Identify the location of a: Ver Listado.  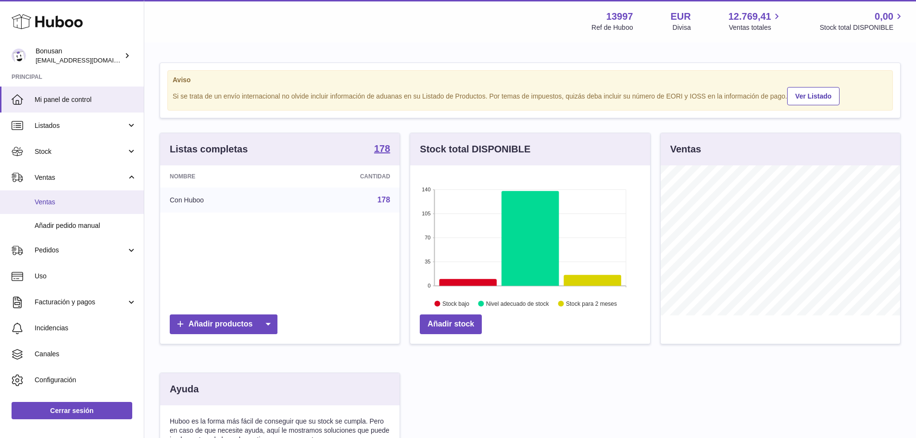
(813, 96).